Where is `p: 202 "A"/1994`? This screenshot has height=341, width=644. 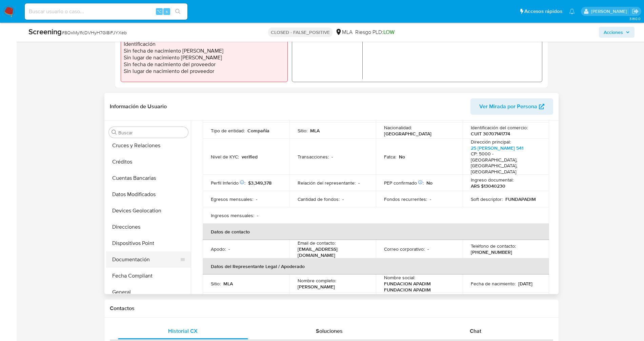 p: 202 "A"/1994 is located at coordinates (397, 118).